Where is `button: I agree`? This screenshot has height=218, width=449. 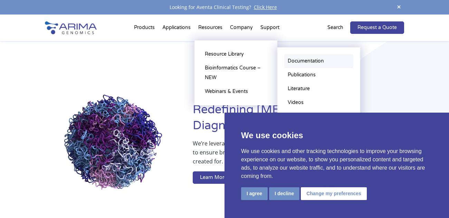
button: I agree is located at coordinates (254, 193).